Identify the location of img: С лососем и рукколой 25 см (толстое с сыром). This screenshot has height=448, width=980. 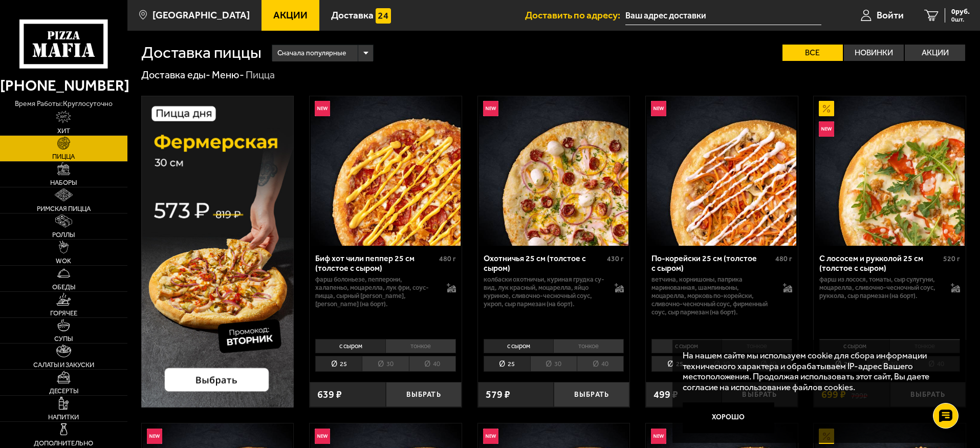
(890, 171).